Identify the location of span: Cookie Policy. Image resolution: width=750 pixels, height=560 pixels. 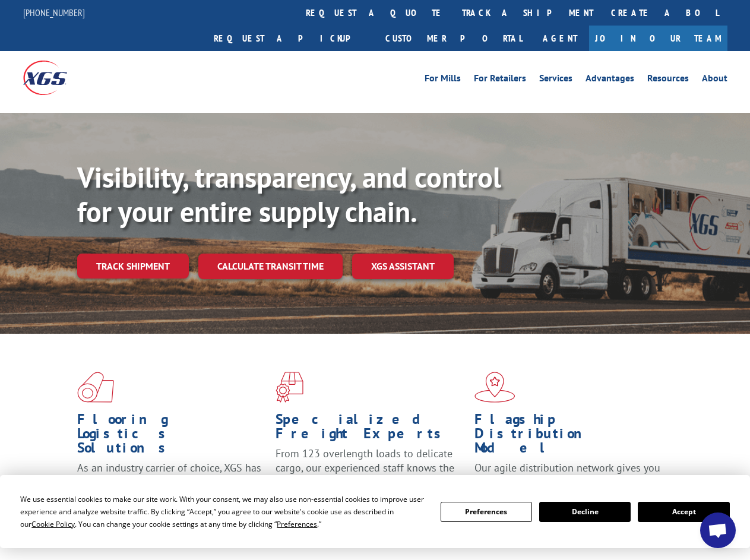
(53, 523).